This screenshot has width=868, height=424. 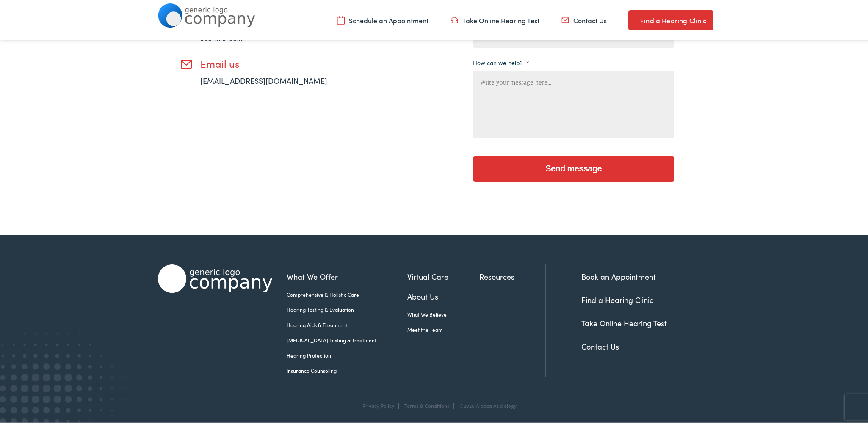 I want to click on div: ©2025 Alpaca Audiology, so click(x=486, y=404).